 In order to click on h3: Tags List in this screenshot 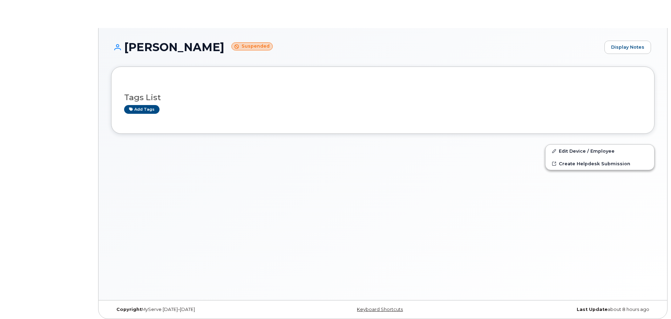, I will do `click(383, 97)`.